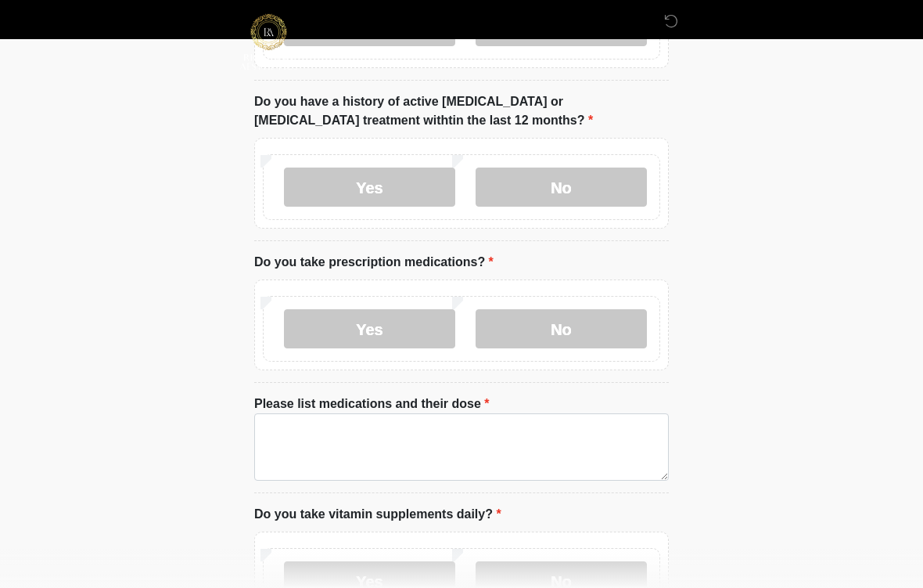 The image size is (923, 588). I want to click on label: Please list medications and their dose, so click(372, 404).